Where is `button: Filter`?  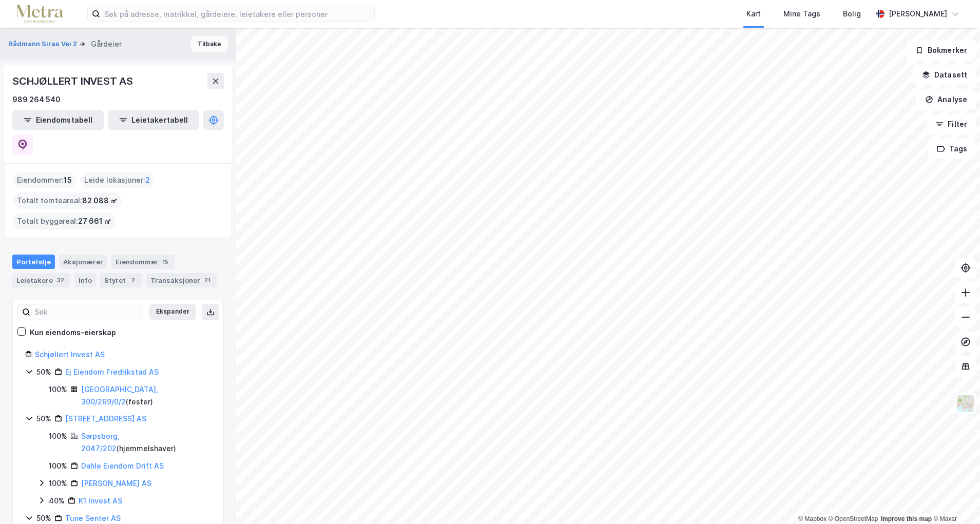
button: Filter is located at coordinates (951, 124).